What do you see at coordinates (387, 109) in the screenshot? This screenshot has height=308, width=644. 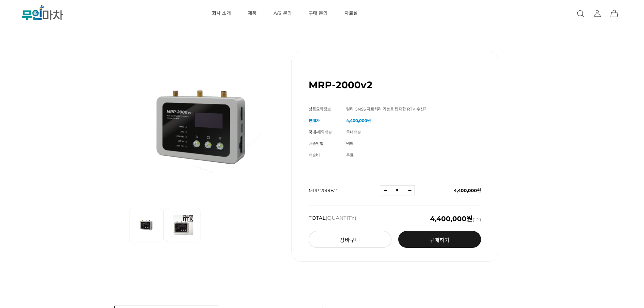 I see `span: 멀티 GNSS 자료처리 기능을 탑재한 RTK 수신기.` at bounding box center [387, 109].